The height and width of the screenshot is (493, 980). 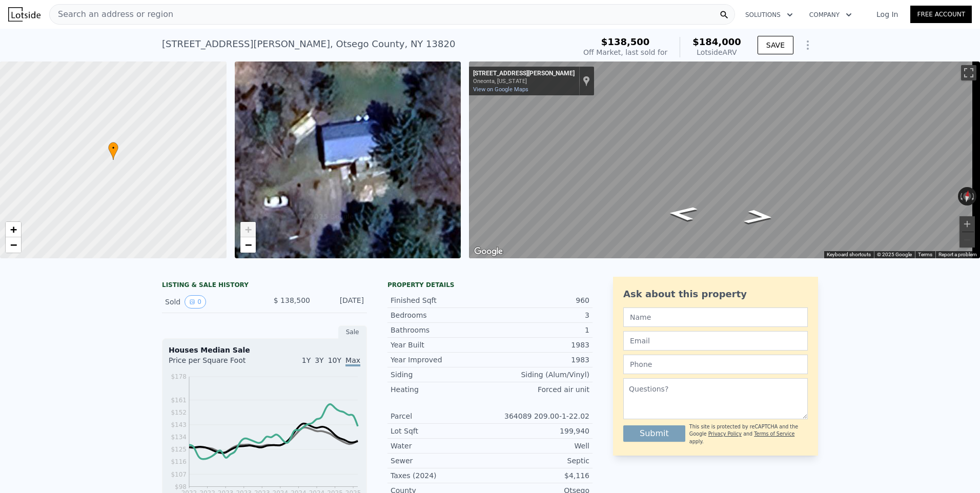 I want to click on span: $ 138,500, so click(x=291, y=300).